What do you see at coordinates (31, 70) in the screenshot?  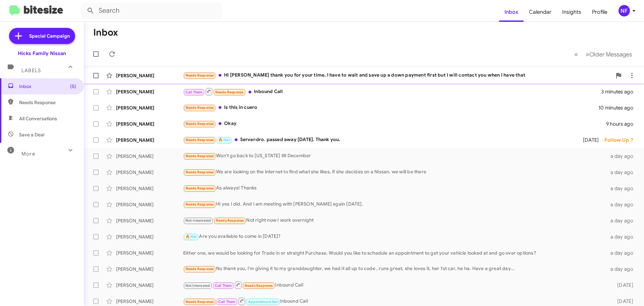 I see `span: Labels` at bounding box center [31, 70].